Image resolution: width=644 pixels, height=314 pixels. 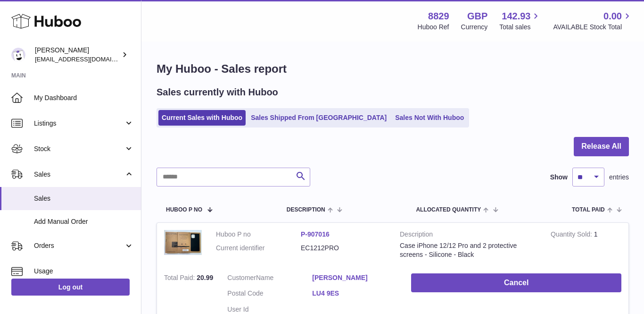 I want to click on h1: My Huboo - Sales report, so click(x=393, y=69).